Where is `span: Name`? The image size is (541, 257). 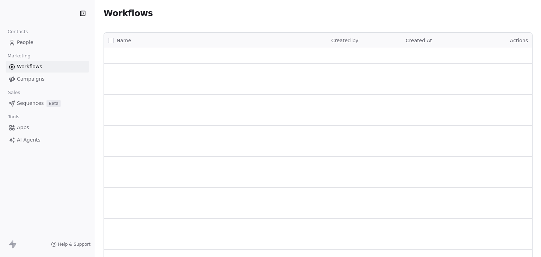 span: Name is located at coordinates (124, 41).